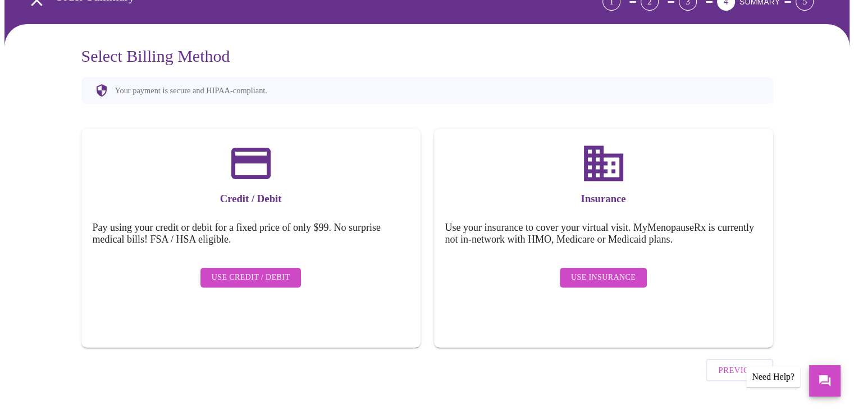 This screenshot has width=854, height=410. I want to click on h3: Credit / Debit, so click(251, 199).